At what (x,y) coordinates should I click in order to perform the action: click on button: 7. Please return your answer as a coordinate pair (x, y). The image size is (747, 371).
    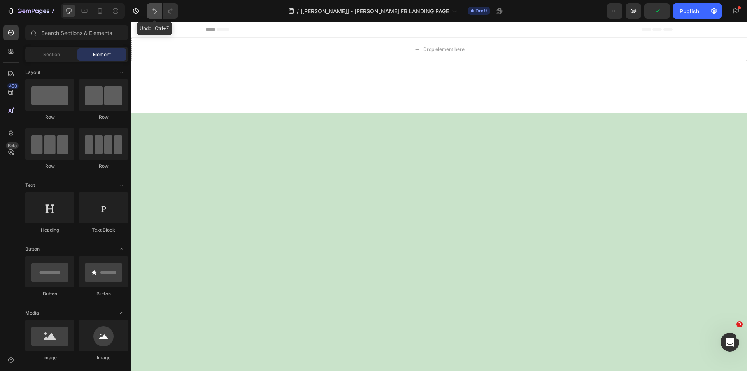
    Looking at the image, I should click on (30, 11).